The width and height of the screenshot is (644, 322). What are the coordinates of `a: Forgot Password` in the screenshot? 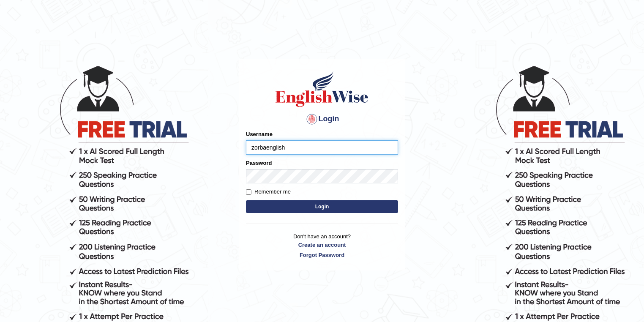 It's located at (322, 255).